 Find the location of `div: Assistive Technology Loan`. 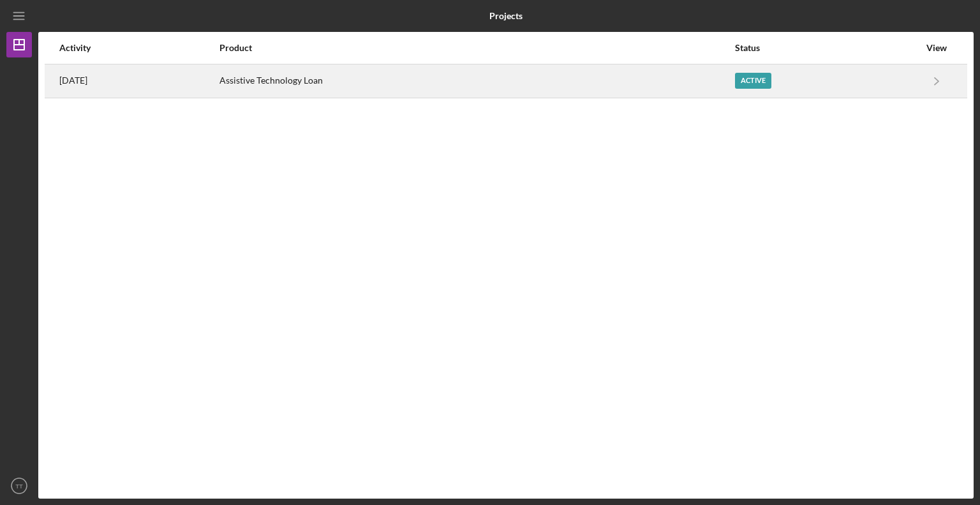

div: Assistive Technology Loan is located at coordinates (476, 81).